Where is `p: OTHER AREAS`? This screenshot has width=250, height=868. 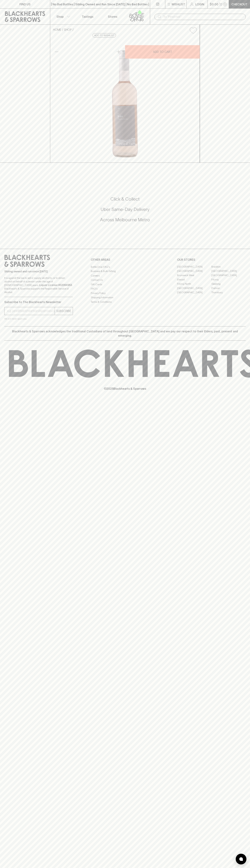 p: OTHER AREAS is located at coordinates (125, 260).